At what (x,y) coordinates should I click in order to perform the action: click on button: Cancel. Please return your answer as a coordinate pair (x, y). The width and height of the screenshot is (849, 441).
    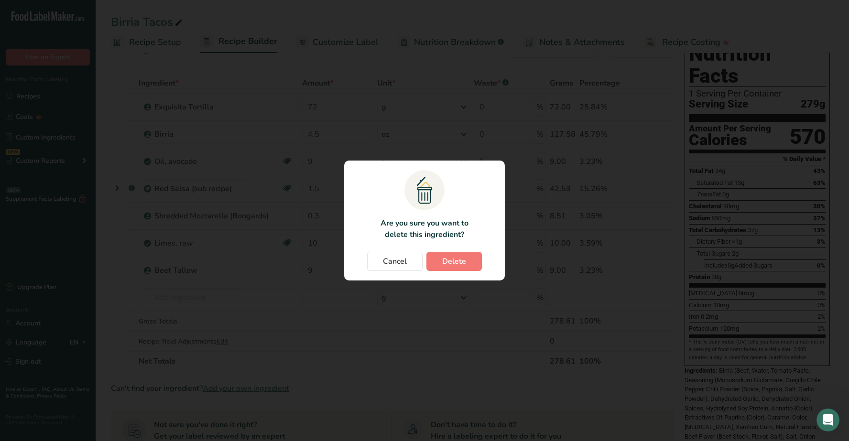
    Looking at the image, I should click on (395, 262).